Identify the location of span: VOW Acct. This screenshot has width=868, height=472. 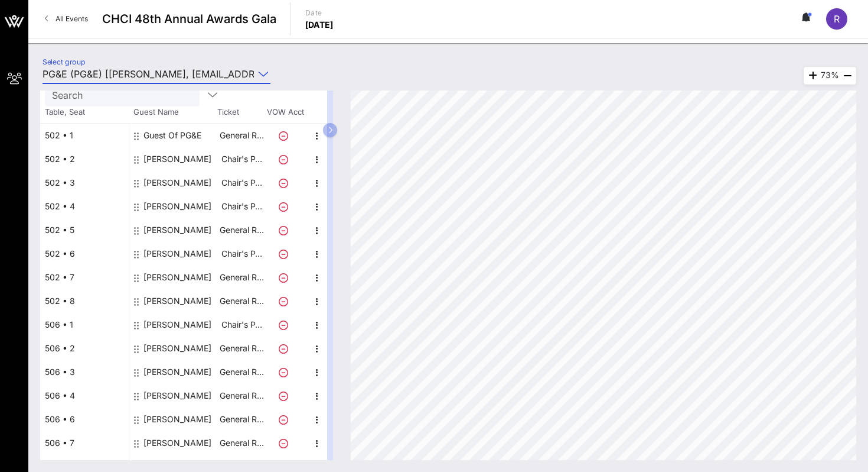
(285, 112).